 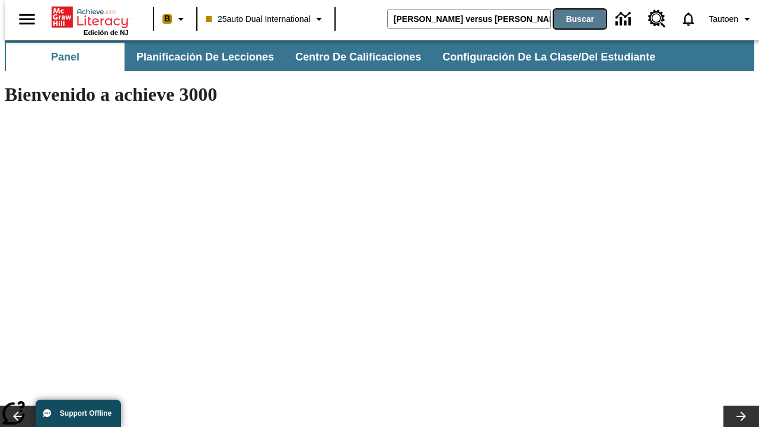 I want to click on button: Centro de calificaciones, so click(x=358, y=57).